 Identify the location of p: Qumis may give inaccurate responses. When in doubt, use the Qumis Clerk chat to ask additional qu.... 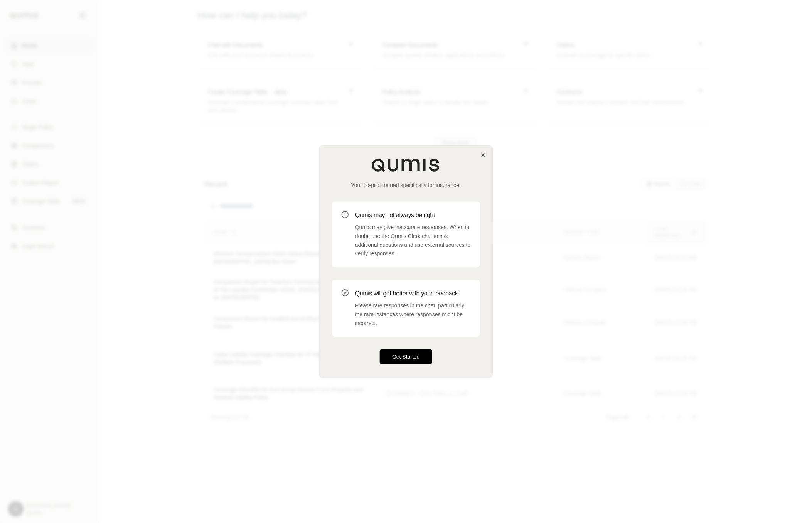
(413, 240).